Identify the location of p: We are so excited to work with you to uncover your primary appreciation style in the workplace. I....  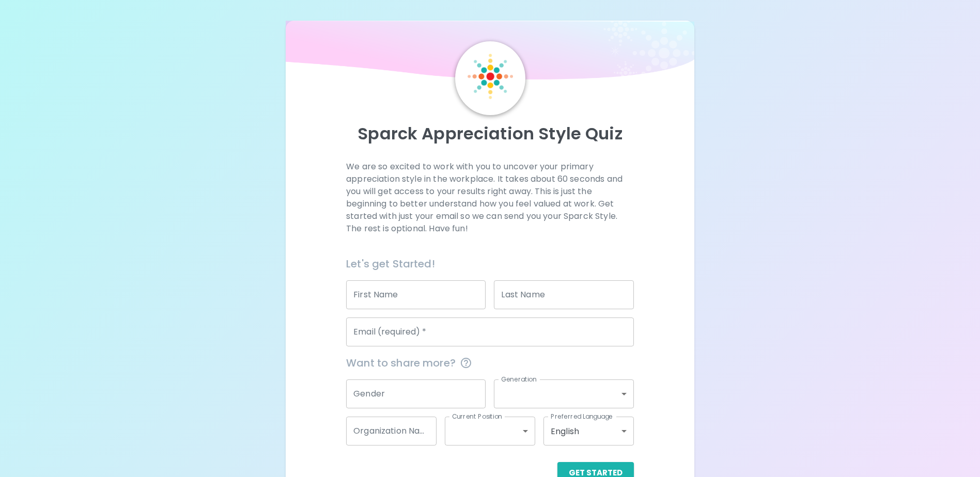
(490, 198).